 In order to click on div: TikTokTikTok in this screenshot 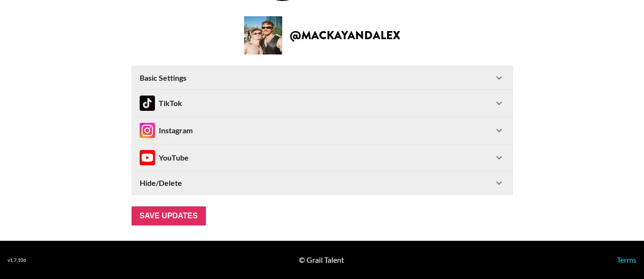, I will do `click(322, 103)`.